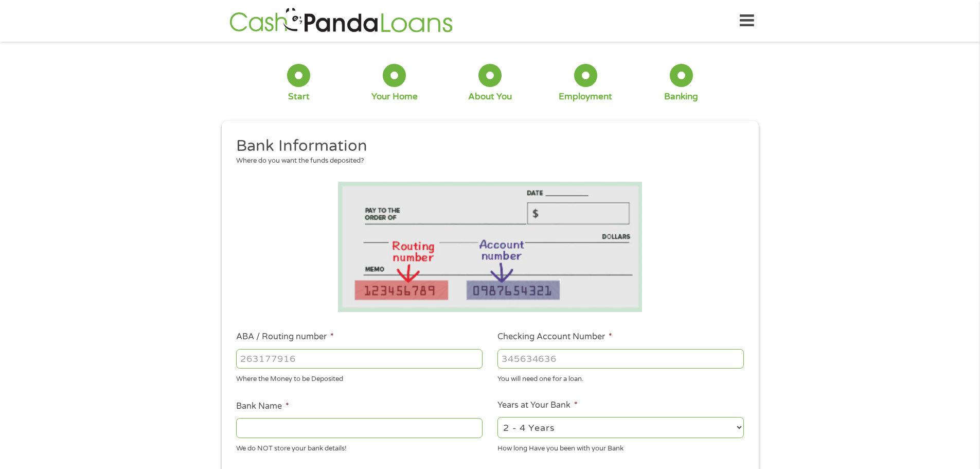 This screenshot has width=980, height=469. I want to click on label: ABA / Routing number, so click(285, 337).